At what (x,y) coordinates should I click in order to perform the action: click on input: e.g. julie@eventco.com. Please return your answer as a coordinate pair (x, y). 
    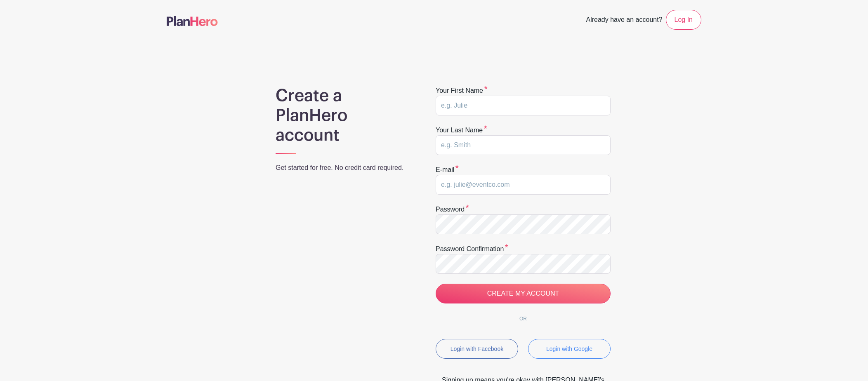
    Looking at the image, I should click on (523, 185).